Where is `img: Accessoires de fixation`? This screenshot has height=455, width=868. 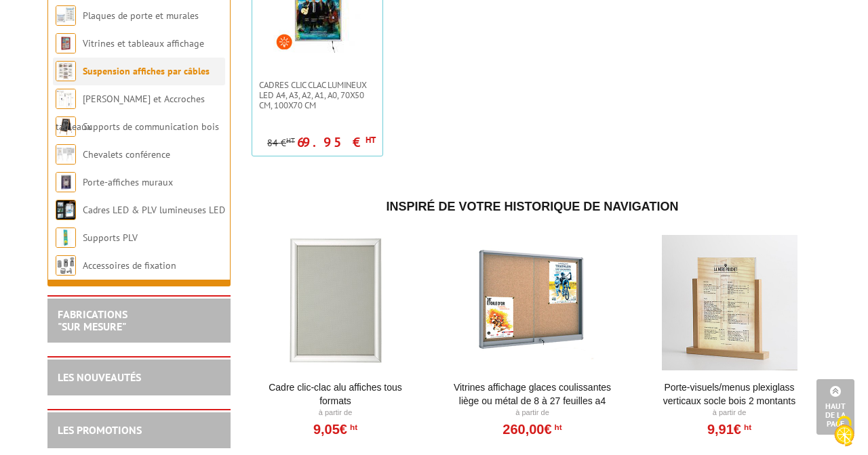 img: Accessoires de fixation is located at coordinates (66, 266).